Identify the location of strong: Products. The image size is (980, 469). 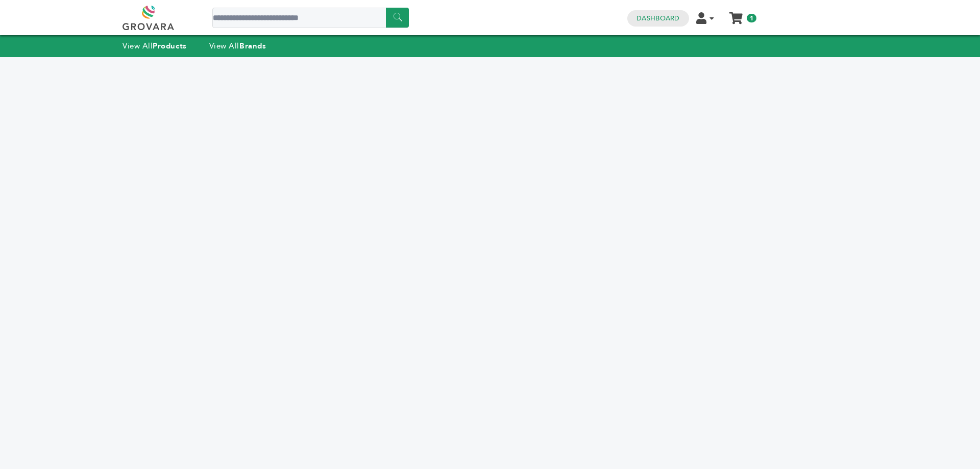
(169, 46).